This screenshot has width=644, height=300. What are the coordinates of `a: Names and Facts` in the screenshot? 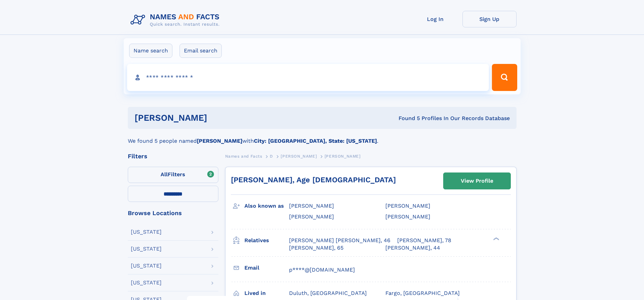 It's located at (244, 156).